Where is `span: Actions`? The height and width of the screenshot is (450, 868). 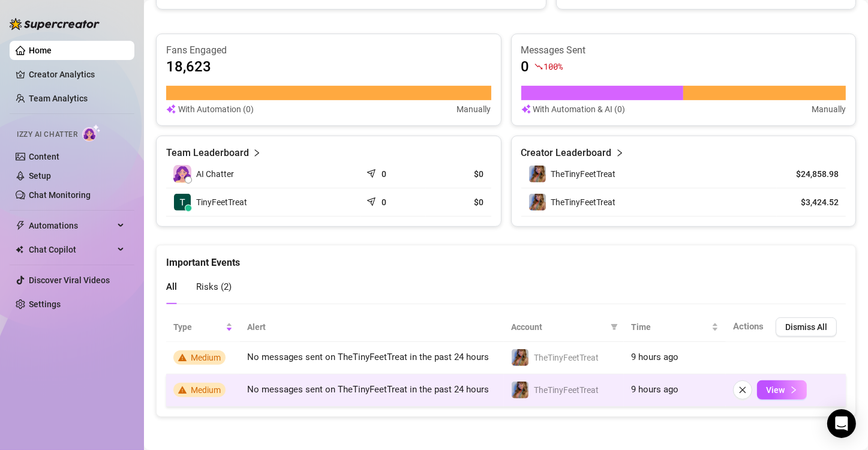
span: Actions is located at coordinates (748, 326).